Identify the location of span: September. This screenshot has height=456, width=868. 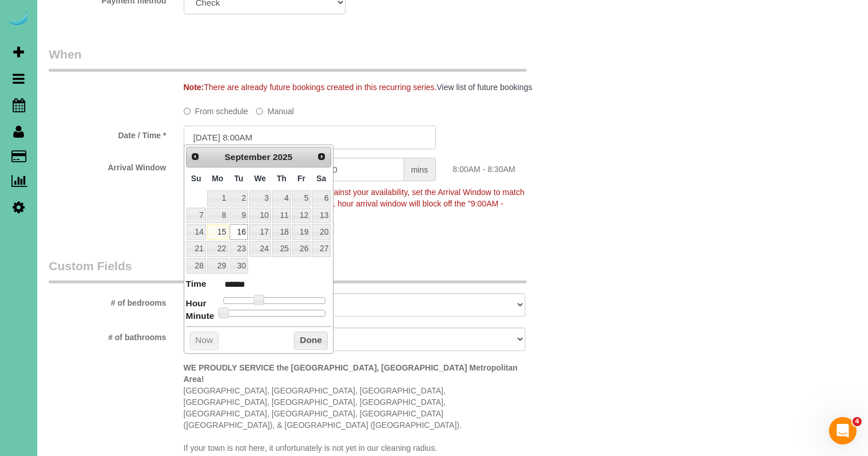
(247, 156).